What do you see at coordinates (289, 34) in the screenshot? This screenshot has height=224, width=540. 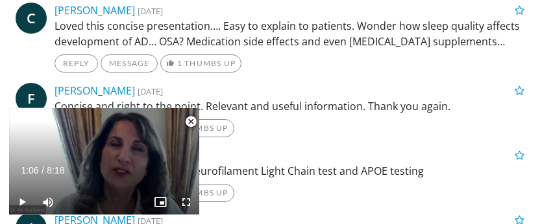 I see `p: Loved this concise presentation…. Easy to explain to patients. Wonder how sleep quality affects d...` at bounding box center [289, 34].